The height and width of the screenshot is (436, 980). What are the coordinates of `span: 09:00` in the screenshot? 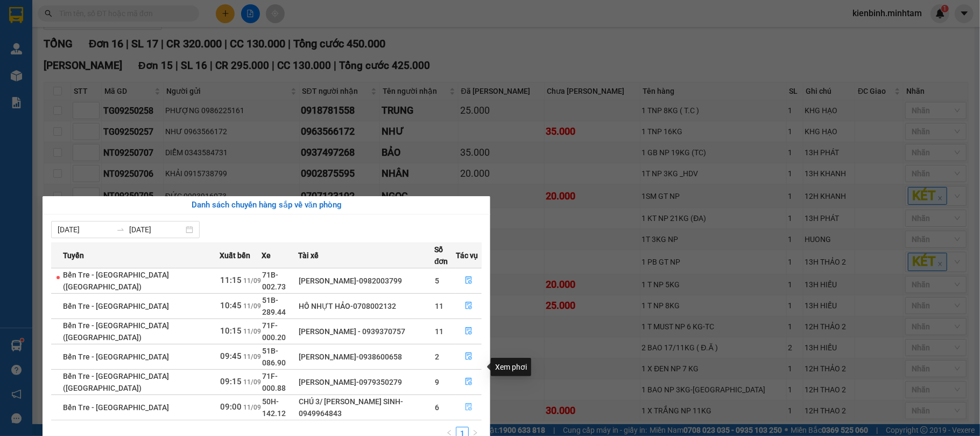 It's located at (231, 407).